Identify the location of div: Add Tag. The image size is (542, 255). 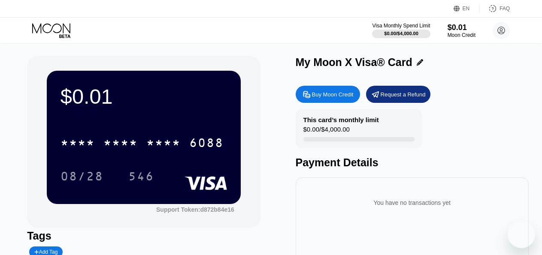
(46, 252).